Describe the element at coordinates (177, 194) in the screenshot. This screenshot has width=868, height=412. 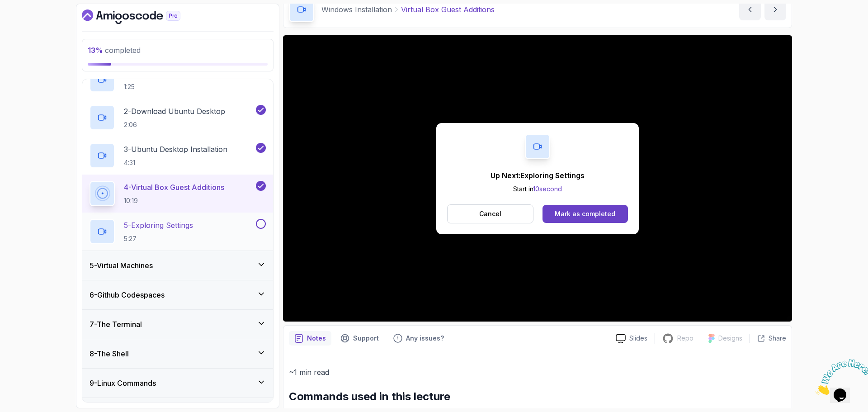
I see `button: 4-Virtual Box Guest Additions10:19` at that location.